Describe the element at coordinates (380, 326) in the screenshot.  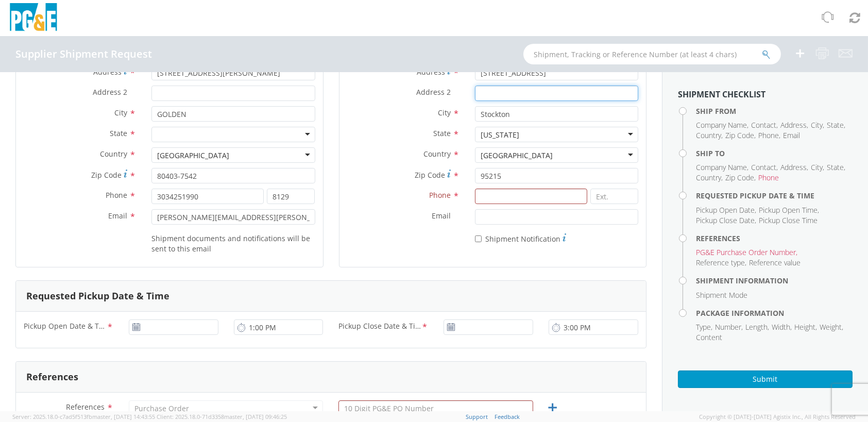
I see `span: Pickup Close Date & Time` at that location.